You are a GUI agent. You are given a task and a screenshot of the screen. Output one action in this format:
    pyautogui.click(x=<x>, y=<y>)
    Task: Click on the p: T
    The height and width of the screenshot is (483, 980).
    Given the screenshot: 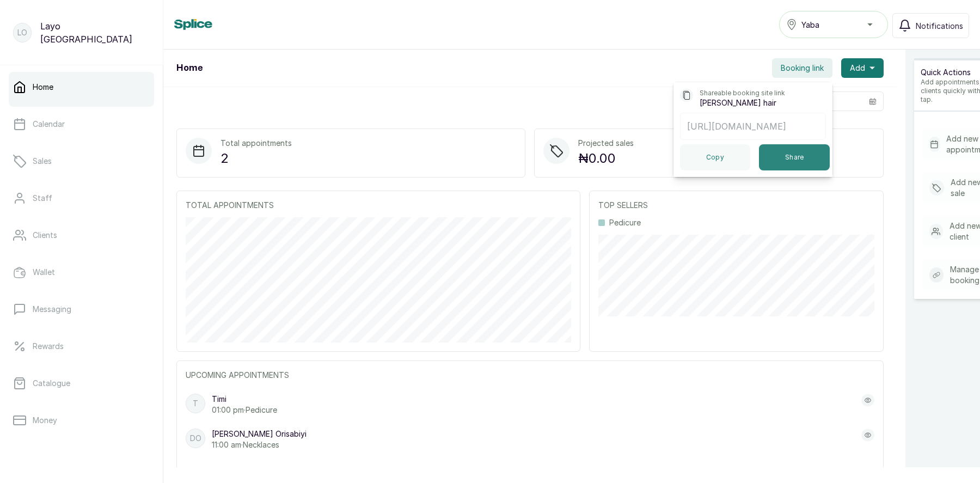 What is the action you would take?
    pyautogui.click(x=195, y=404)
    